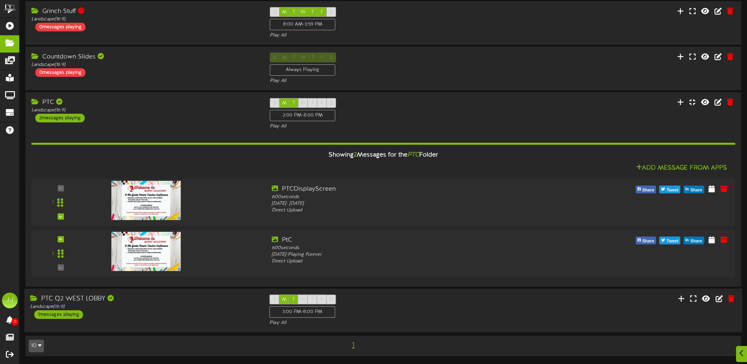  Describe the element at coordinates (353, 345) in the screenshot. I see `span: 1` at that location.